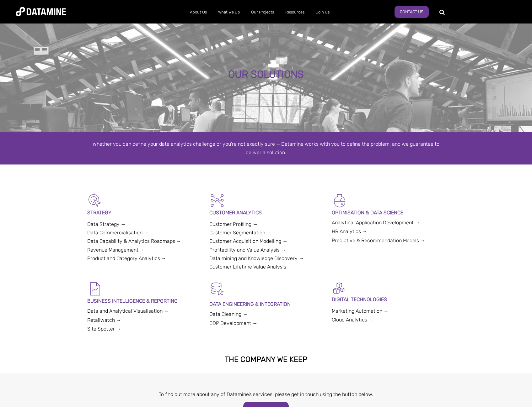 The height and width of the screenshot is (407, 532). What do you see at coordinates (266, 304) in the screenshot?
I see `p: DATA ENGINEERING & INTEGRATION` at bounding box center [266, 304].